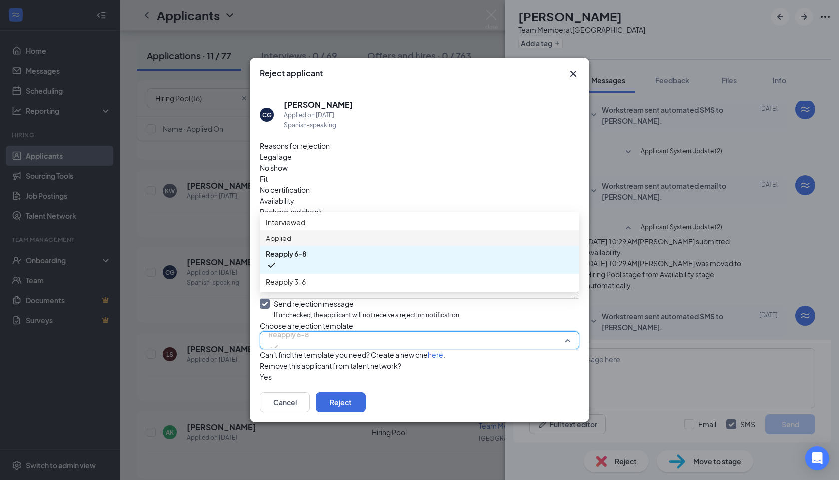  What do you see at coordinates (817, 458) in the screenshot?
I see `div: Open Intercom Messenger` at bounding box center [817, 458].